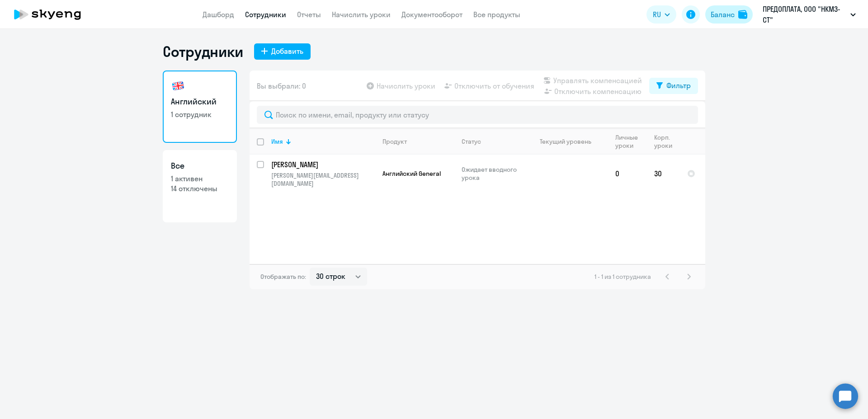  Describe the element at coordinates (478, 115) in the screenshot. I see `input: Поиск по имени, email, продукту или статусу` at that location.